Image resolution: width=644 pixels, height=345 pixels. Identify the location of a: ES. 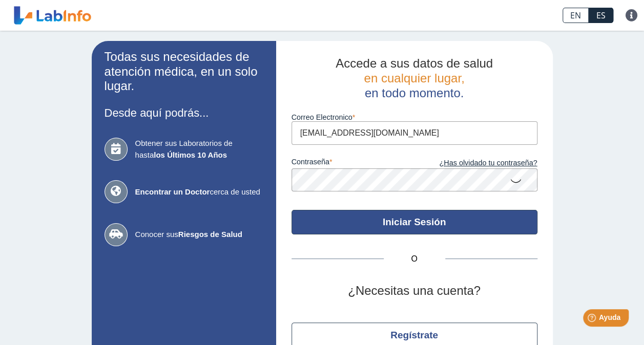
(601, 16).